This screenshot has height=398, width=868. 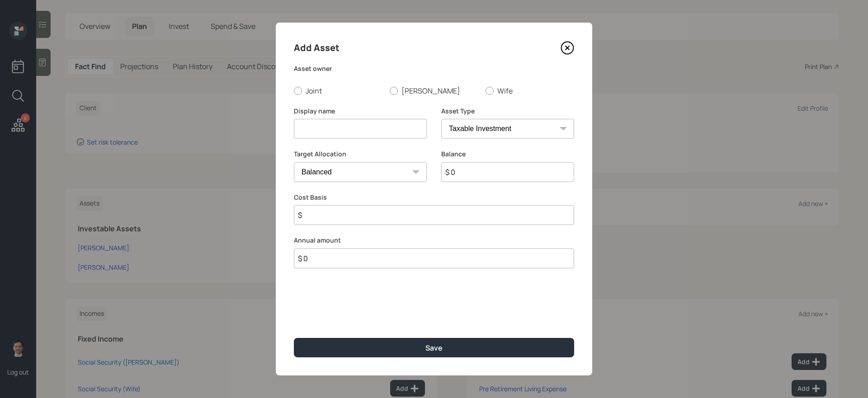 I want to click on div: Save, so click(x=434, y=348).